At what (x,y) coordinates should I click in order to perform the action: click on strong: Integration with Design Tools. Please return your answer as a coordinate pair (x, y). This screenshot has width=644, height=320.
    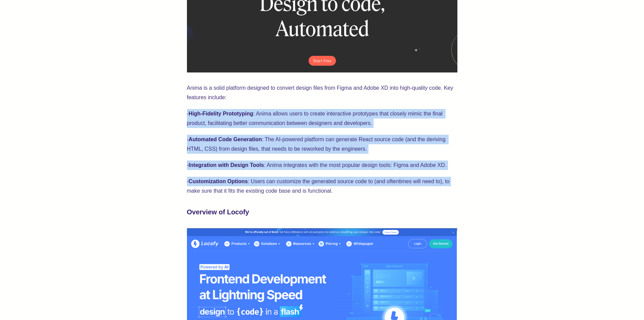
    Looking at the image, I should click on (226, 165).